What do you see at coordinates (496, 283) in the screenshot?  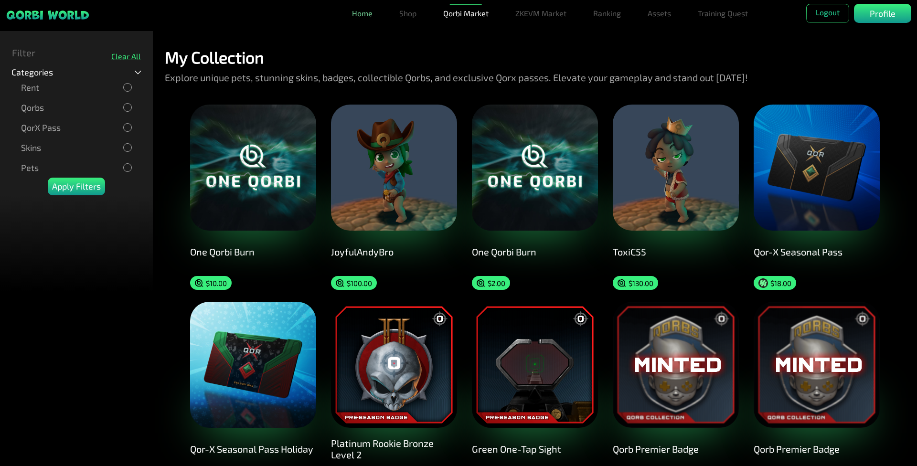 I see `p: $ 2.00` at bounding box center [496, 283].